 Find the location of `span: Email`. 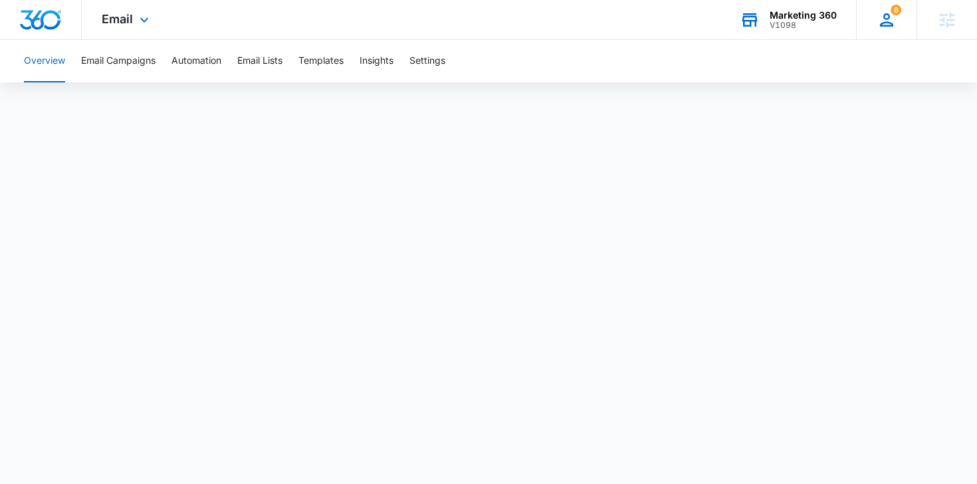

span: Email is located at coordinates (117, 19).